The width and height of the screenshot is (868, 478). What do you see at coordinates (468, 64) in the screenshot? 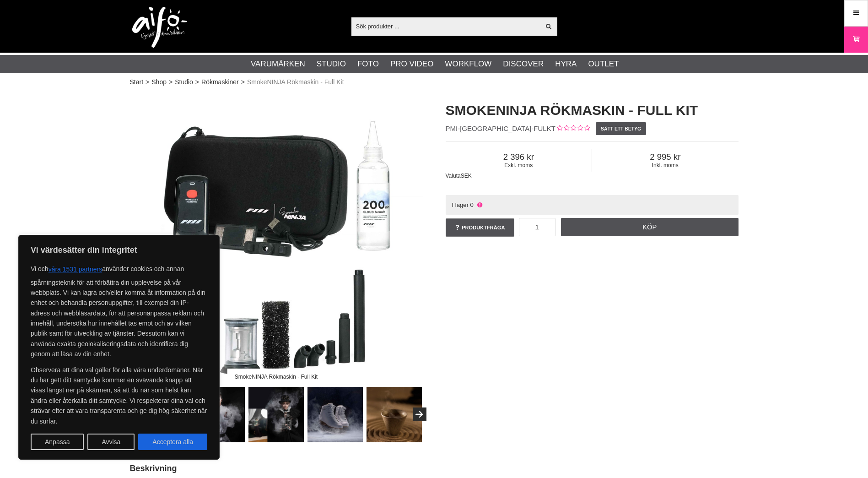
I see `a: Workflow` at bounding box center [468, 64].